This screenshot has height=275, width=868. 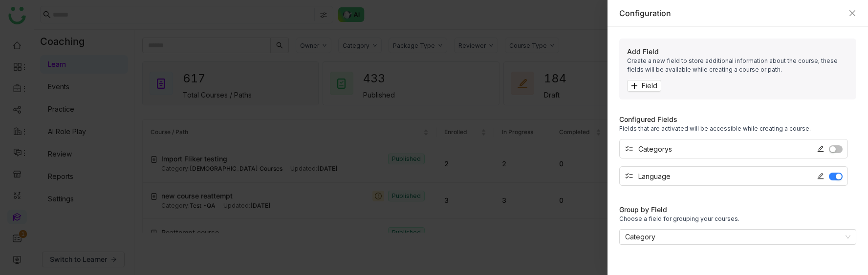 I want to click on div: Add Field, so click(x=738, y=51).